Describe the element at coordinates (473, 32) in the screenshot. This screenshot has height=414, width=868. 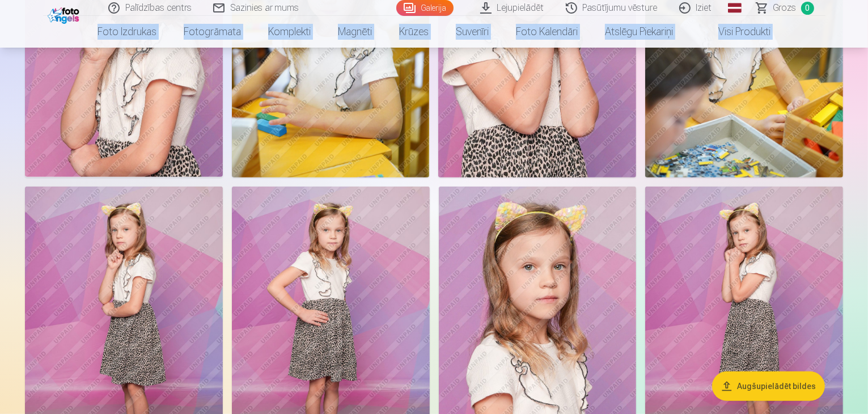
I see `a: Suvenīri` at that location.